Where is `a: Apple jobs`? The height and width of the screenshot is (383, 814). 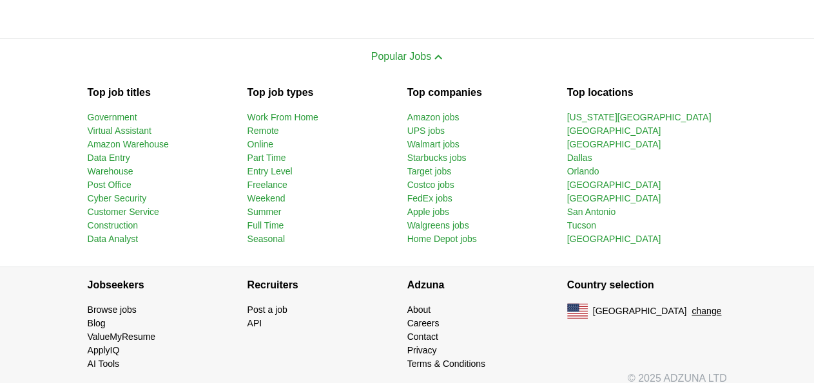
a: Apple jobs is located at coordinates (428, 212).